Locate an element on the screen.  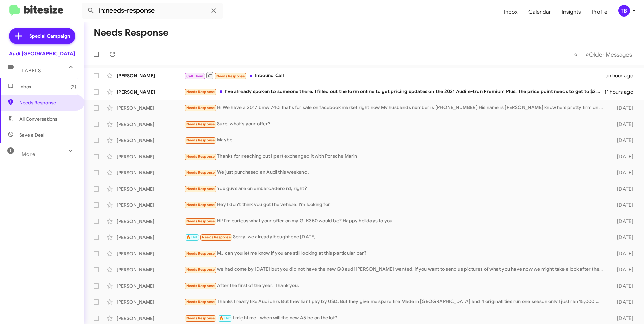
span: More is located at coordinates (28, 154).